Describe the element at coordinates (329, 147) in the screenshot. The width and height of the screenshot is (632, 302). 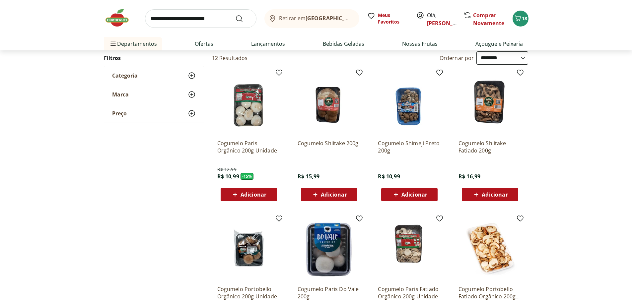
I see `a: Cogumelo Shiitake 200g` at that location.